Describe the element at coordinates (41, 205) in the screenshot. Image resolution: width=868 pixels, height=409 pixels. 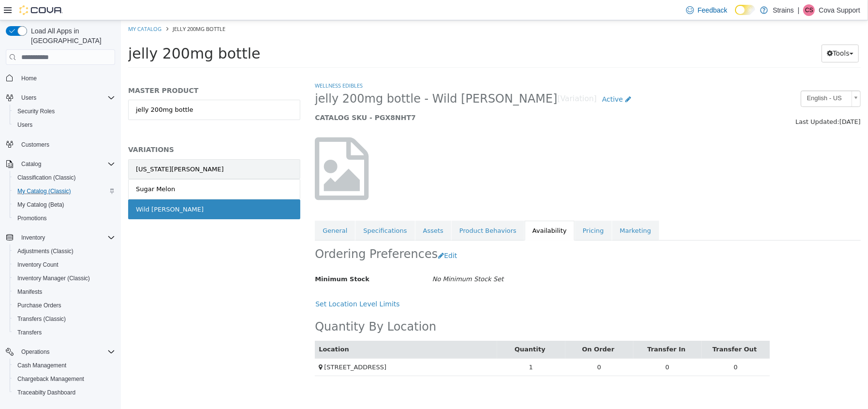
I see `span: My Catalog (Beta)` at that location.